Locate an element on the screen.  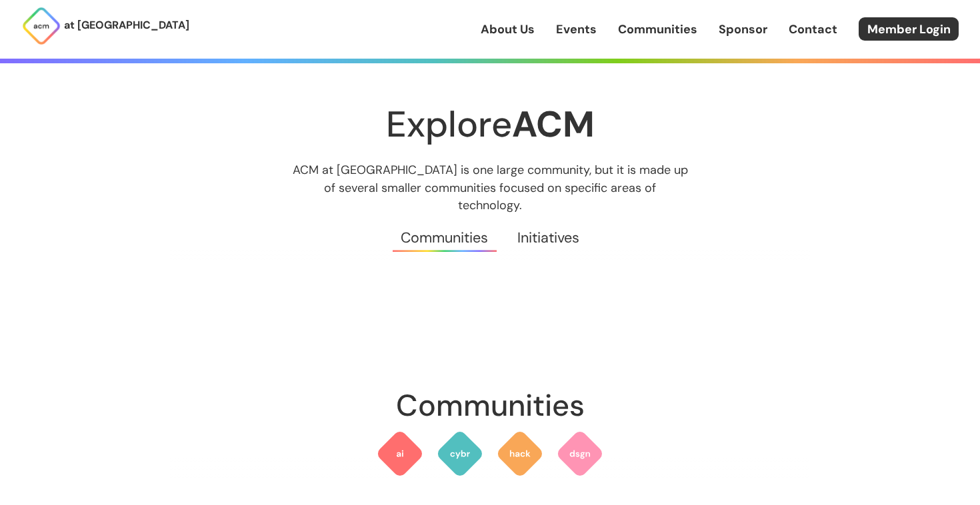
img: ACM Design is located at coordinates (580, 454).